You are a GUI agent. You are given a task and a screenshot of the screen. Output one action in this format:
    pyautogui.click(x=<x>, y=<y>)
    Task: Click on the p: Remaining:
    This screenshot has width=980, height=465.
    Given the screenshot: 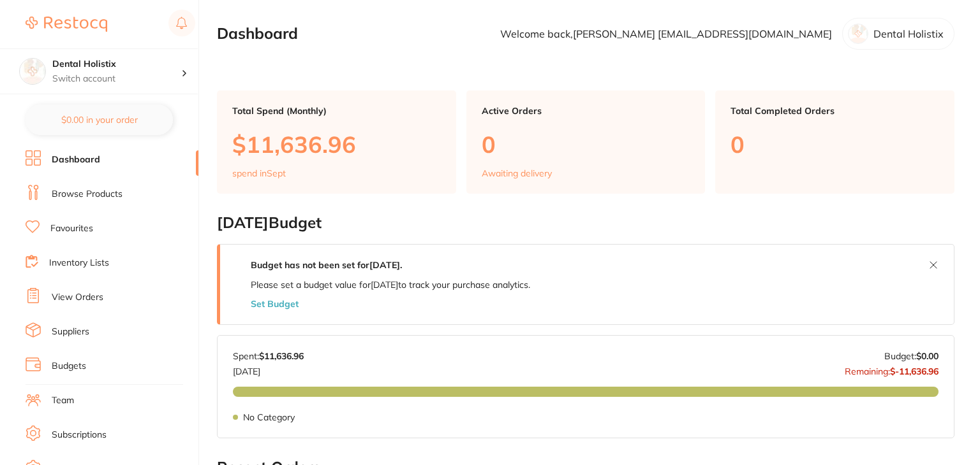 What is the action you would take?
    pyautogui.click(x=891, y=369)
    